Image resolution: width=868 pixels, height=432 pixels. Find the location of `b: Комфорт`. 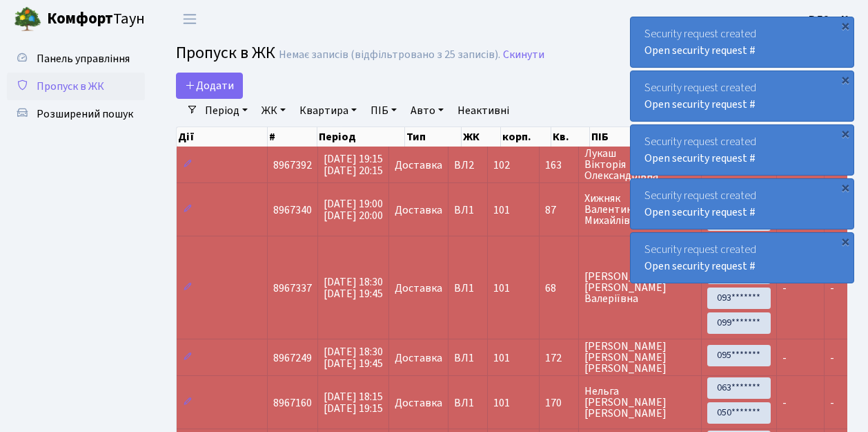

b: Комфорт is located at coordinates (80, 18).